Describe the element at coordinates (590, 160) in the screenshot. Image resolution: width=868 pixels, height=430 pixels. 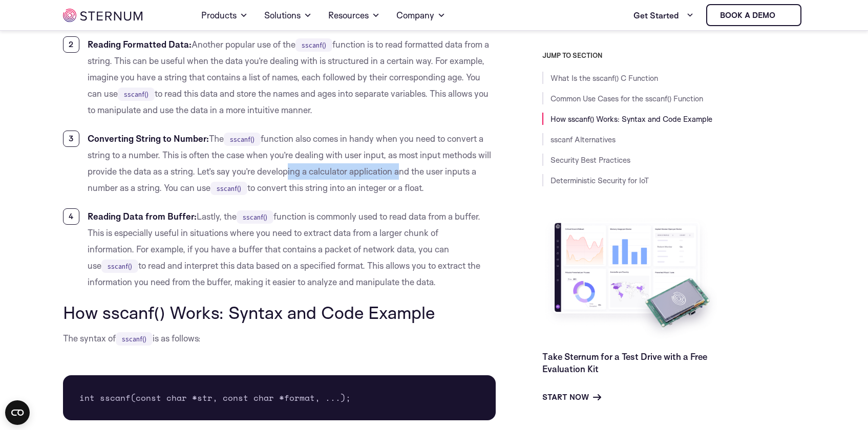
I see `a: Security Best Practices` at that location.